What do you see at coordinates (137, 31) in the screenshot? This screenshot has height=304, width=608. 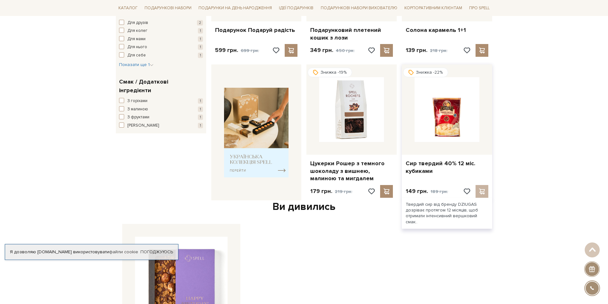 I see `span: Для колег` at bounding box center [137, 31].